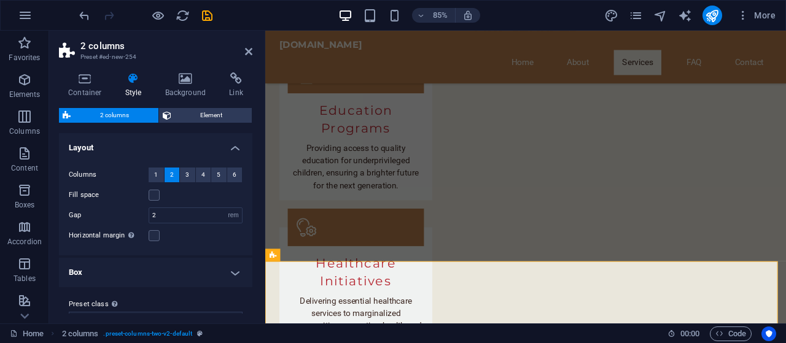 This screenshot has width=786, height=343. Describe the element at coordinates (24, 58) in the screenshot. I see `p: Favorites` at that location.